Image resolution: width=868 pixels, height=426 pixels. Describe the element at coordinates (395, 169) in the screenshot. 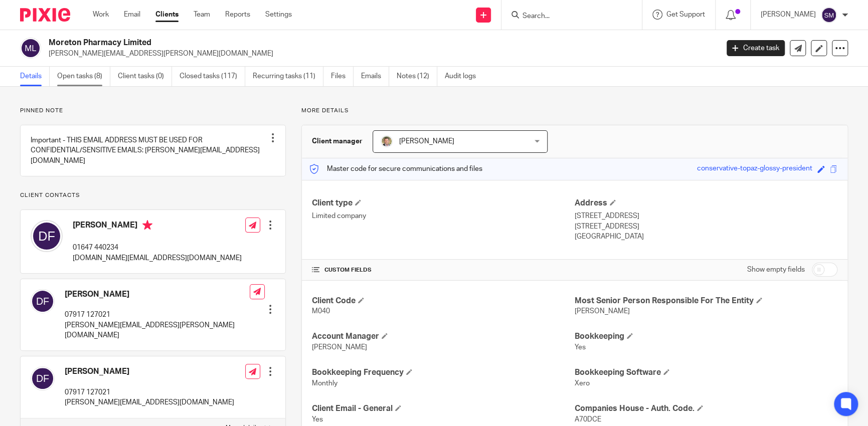

I see `p: Master code for secure communications and files` at that location.